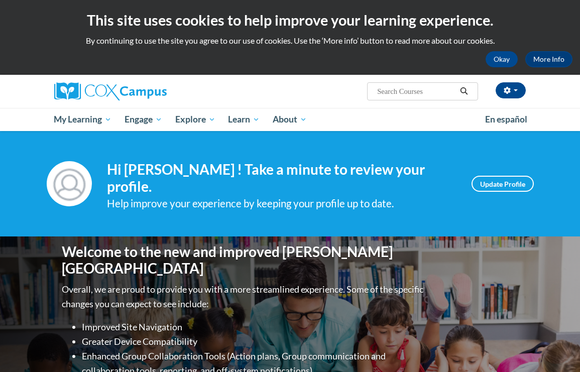 This screenshot has height=372, width=580. Describe the element at coordinates (195, 119) in the screenshot. I see `a: Explore` at that location.